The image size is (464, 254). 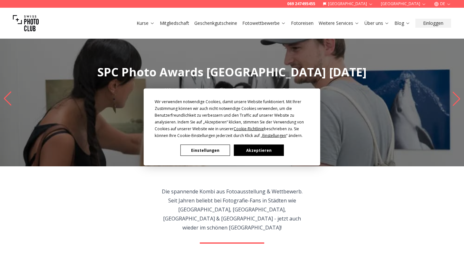 What do you see at coordinates (249, 128) in the screenshot?
I see `span: Cookie-Richtlinie` at bounding box center [249, 128].